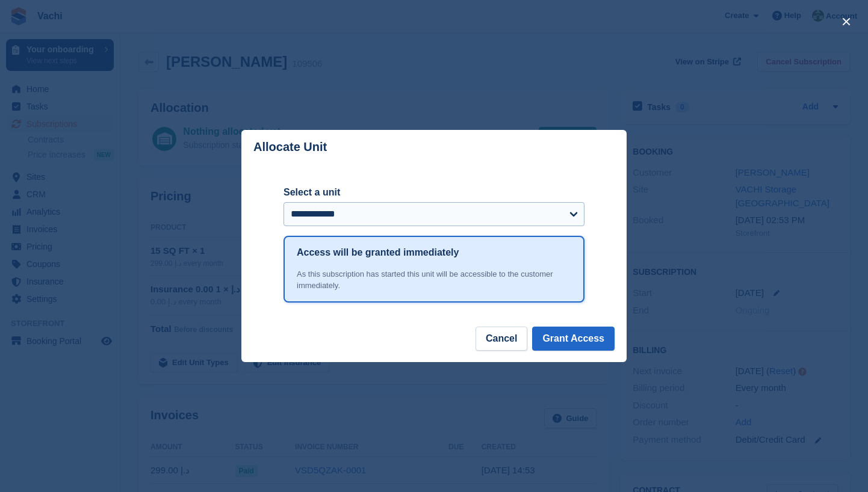 Image resolution: width=868 pixels, height=492 pixels. Describe the element at coordinates (290, 147) in the screenshot. I see `p: Allocate Unit` at that location.